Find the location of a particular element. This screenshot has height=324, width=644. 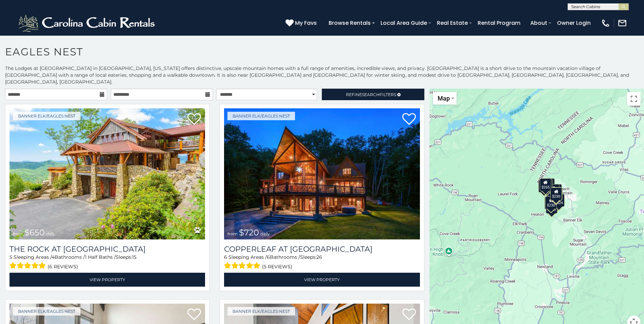

a: Owner Login is located at coordinates (574, 23).